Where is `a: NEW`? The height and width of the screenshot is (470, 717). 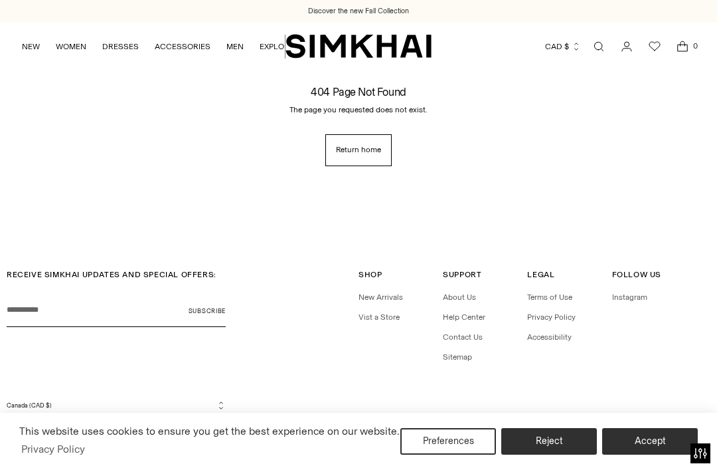 a: NEW is located at coordinates (31, 46).